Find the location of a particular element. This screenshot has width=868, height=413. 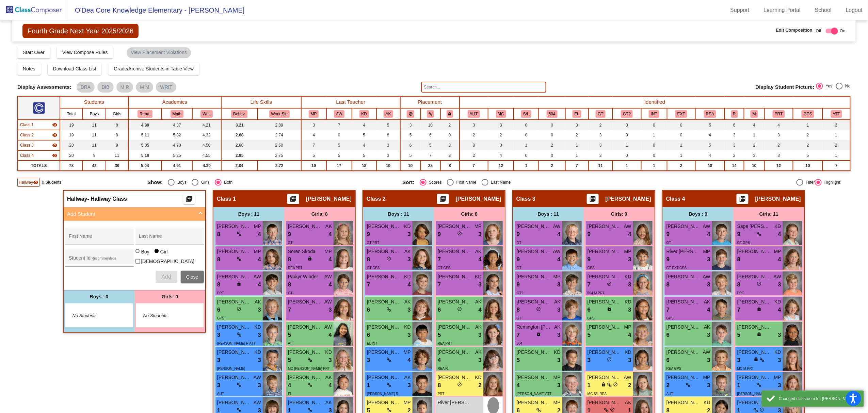

th: READ Plan is located at coordinates (710, 114).